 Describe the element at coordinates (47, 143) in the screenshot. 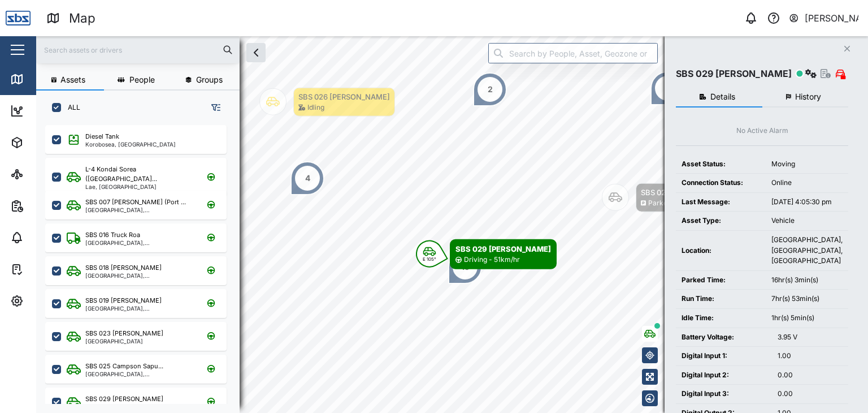

I see `div: Assets` at that location.